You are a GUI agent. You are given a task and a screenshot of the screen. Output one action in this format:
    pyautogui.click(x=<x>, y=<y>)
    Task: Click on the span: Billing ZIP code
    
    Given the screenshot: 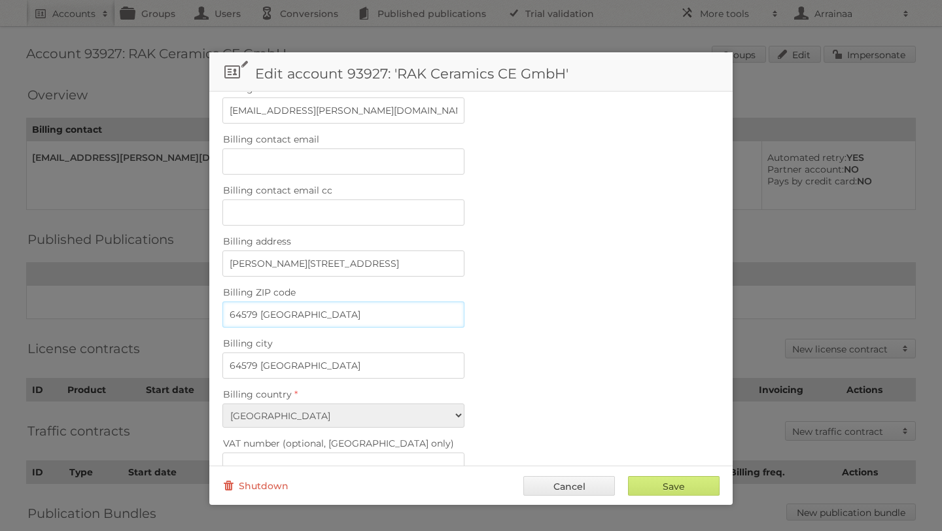 What is the action you would take?
    pyautogui.click(x=259, y=293)
    